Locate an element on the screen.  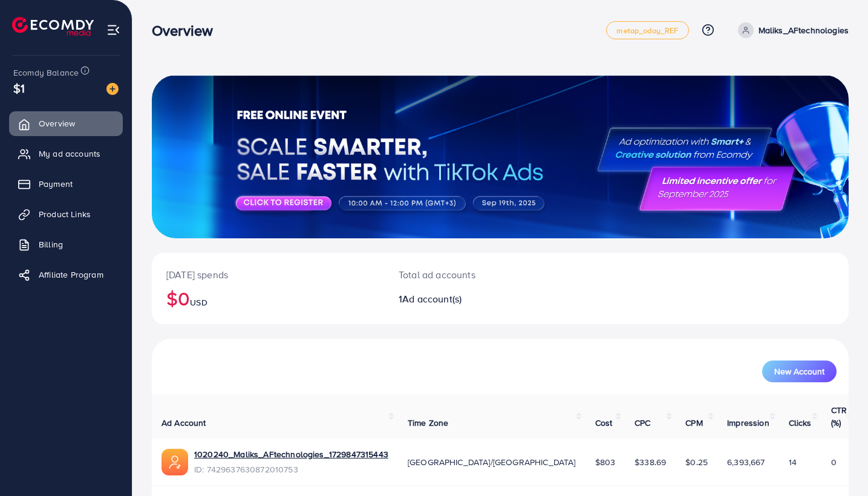
span: New Account is located at coordinates (799, 371).